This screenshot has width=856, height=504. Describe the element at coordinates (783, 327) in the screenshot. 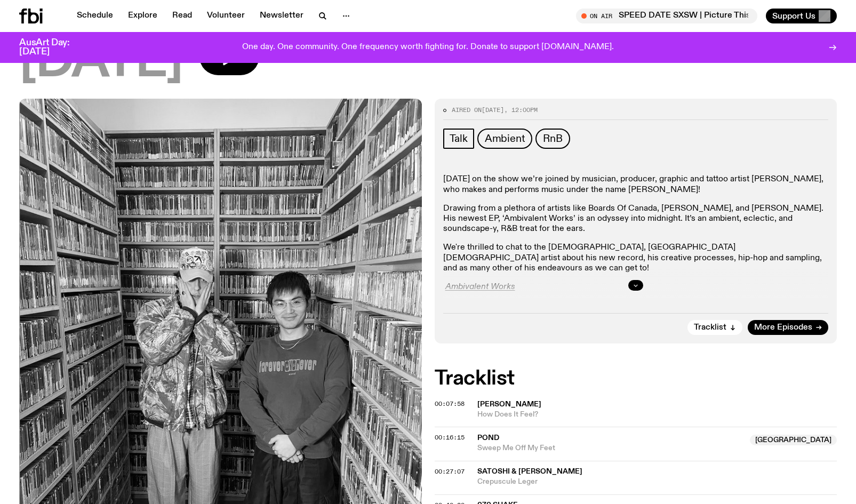

I see `span: More Episodes` at that location.